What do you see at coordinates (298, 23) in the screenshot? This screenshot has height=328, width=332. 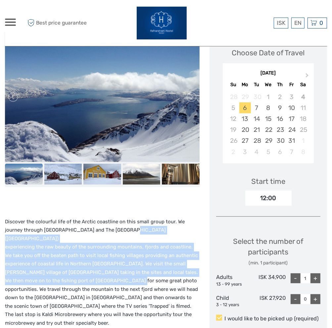 I see `div: EN` at bounding box center [298, 23].